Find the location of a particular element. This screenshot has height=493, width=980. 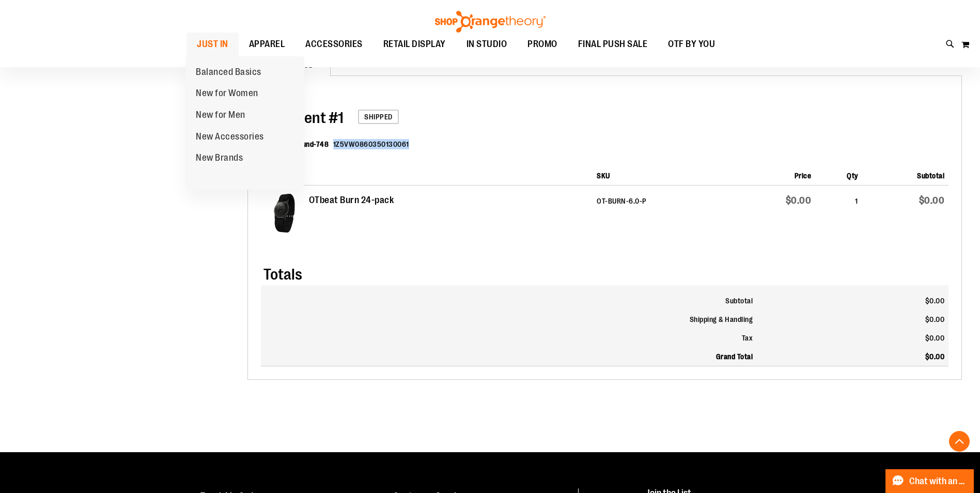

span: APPAREL is located at coordinates (267, 44).